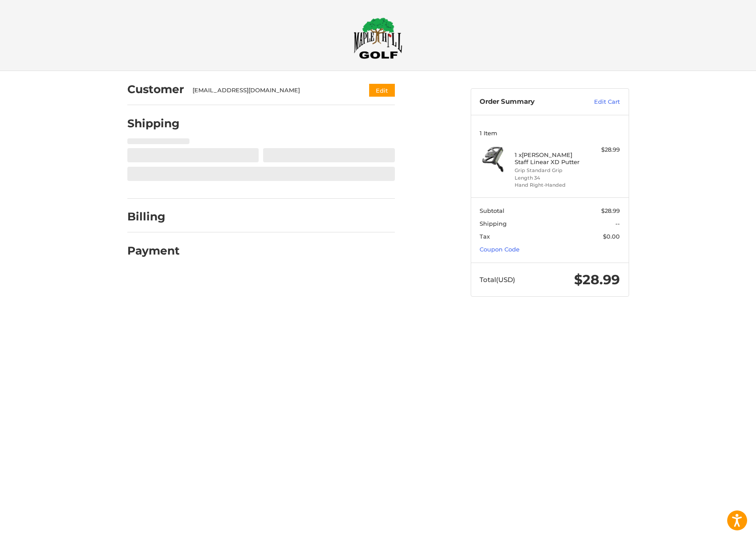 The height and width of the screenshot is (557, 756). Describe the element at coordinates (548, 185) in the screenshot. I see `li: Hand Right-Handed` at that location.